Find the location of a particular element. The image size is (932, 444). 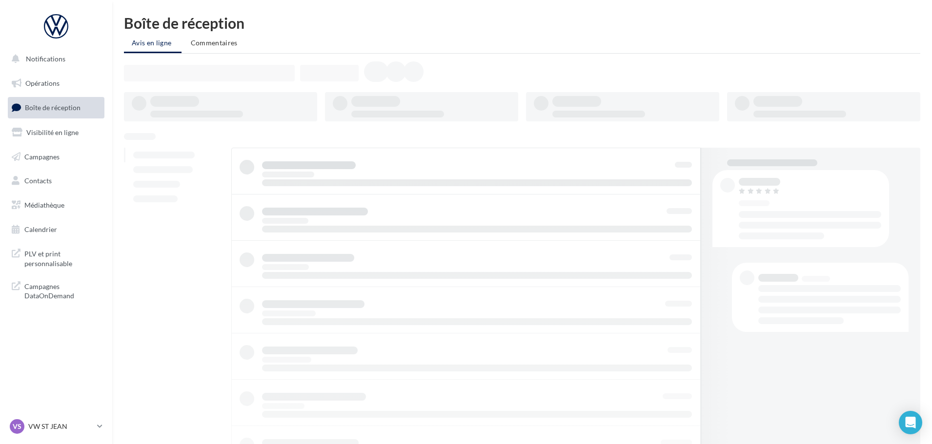

a: Boîte de réception is located at coordinates (56, 107).